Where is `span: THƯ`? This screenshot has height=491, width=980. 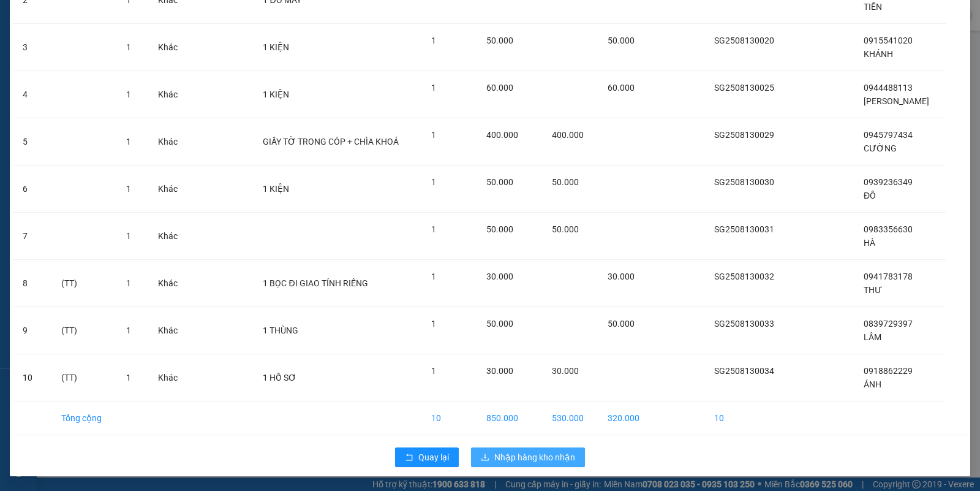
span: THƯ is located at coordinates (873, 290).